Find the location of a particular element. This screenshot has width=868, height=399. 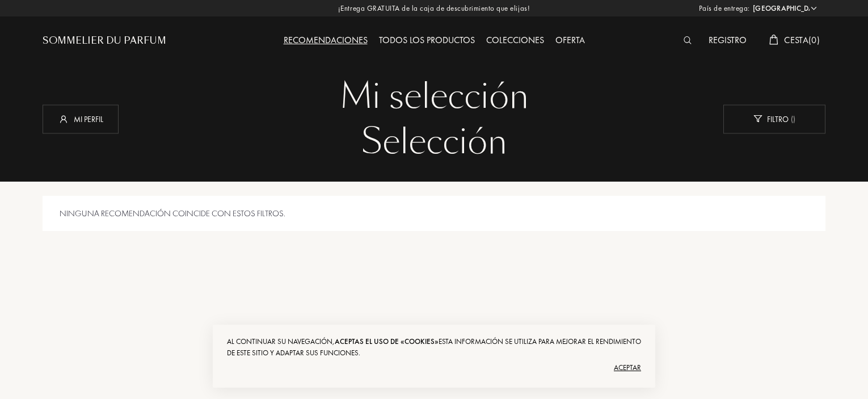

img: search_icn_white.svg is located at coordinates (687, 40).